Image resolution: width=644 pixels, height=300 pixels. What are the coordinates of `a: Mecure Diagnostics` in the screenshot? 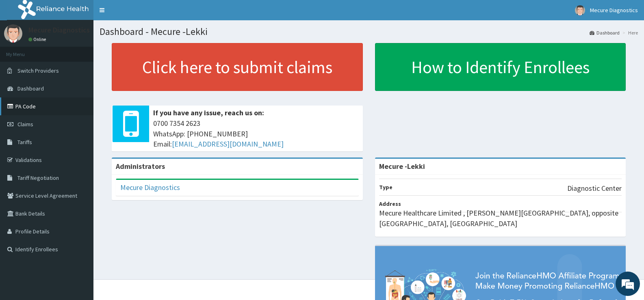 It's located at (150, 187).